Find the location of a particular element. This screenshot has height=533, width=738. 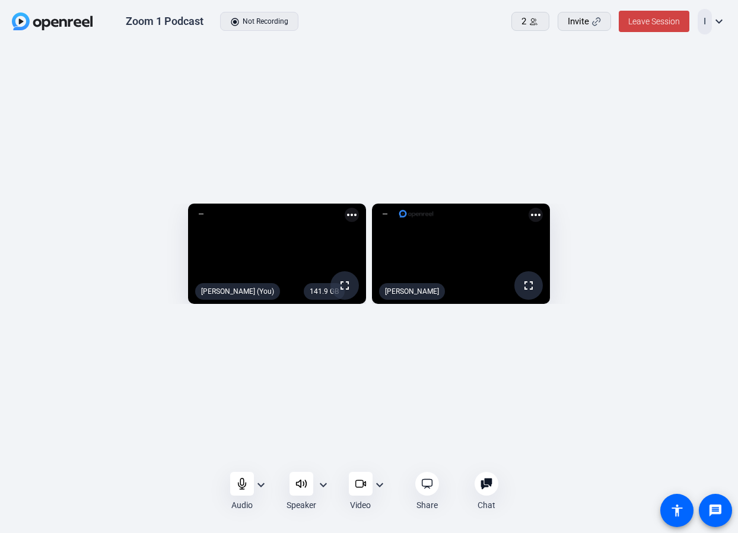

div: Video is located at coordinates (360, 505).